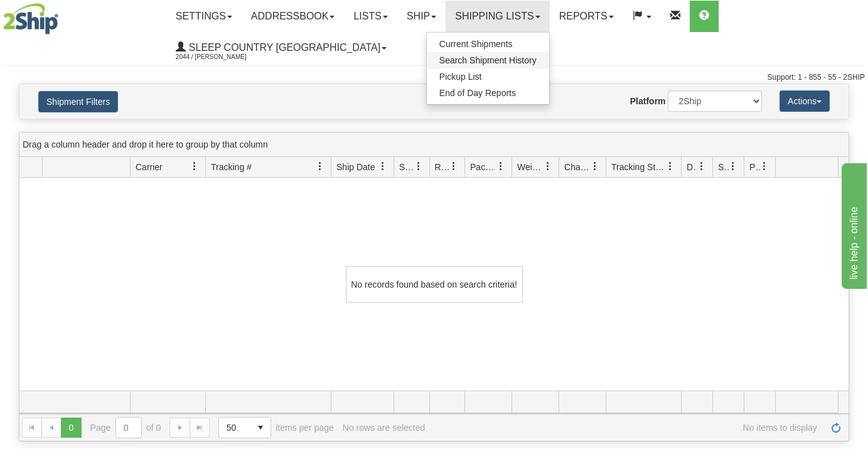  What do you see at coordinates (461, 76) in the screenshot?
I see `span: Pickup List` at bounding box center [461, 76].